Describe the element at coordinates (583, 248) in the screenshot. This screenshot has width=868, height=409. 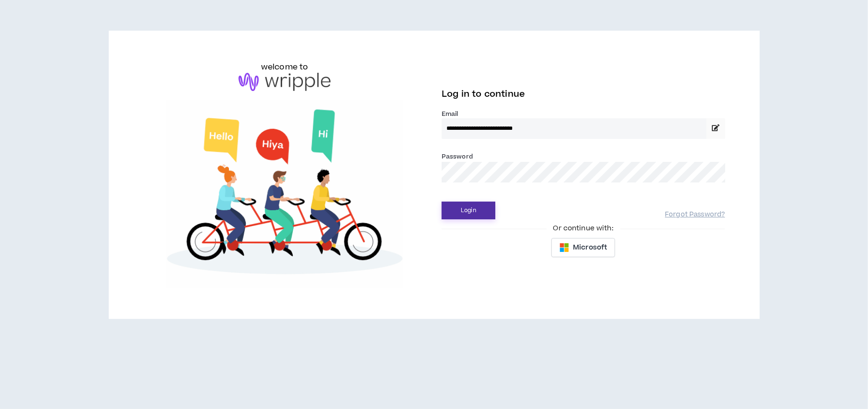
I see `button: Microsoft` at that location.